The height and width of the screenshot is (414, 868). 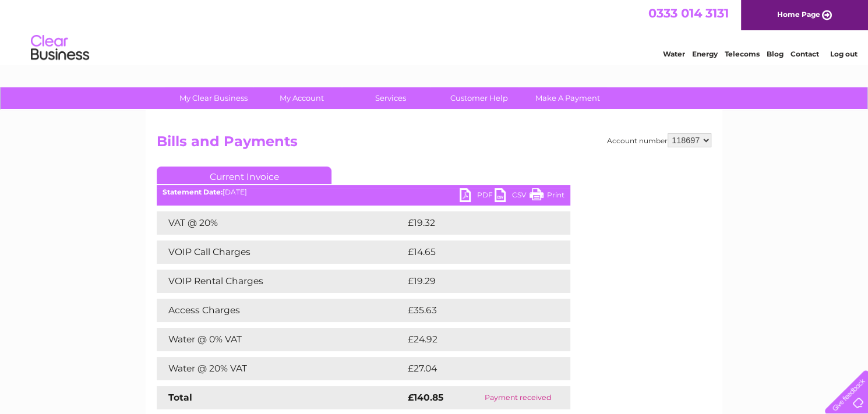 I want to click on strong: Total, so click(x=180, y=397).